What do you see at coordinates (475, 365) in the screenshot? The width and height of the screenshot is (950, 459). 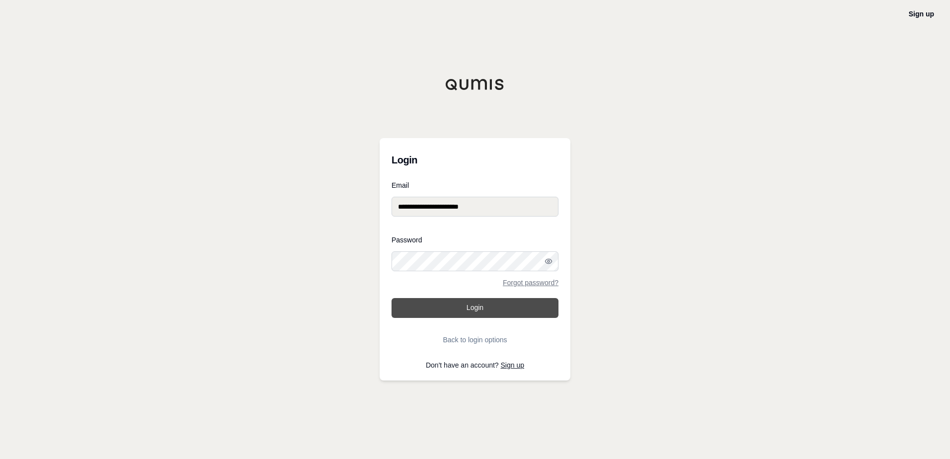 I see `p: Don't have an account?` at bounding box center [475, 365].